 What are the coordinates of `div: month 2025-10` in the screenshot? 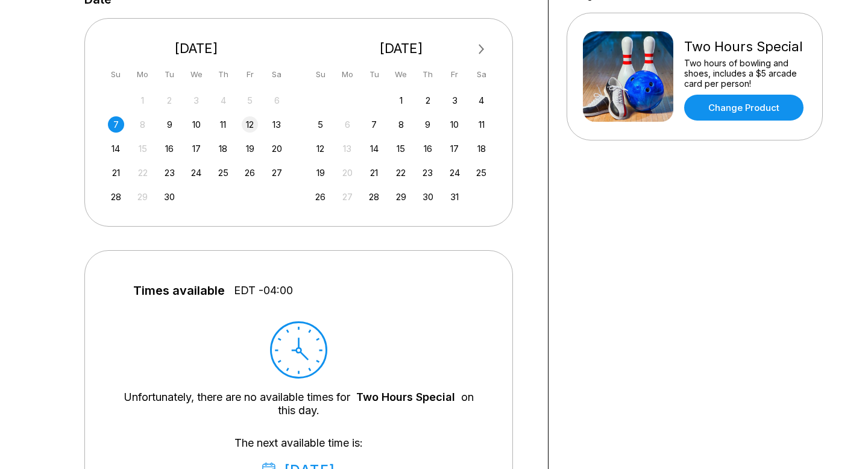 It's located at (401, 148).